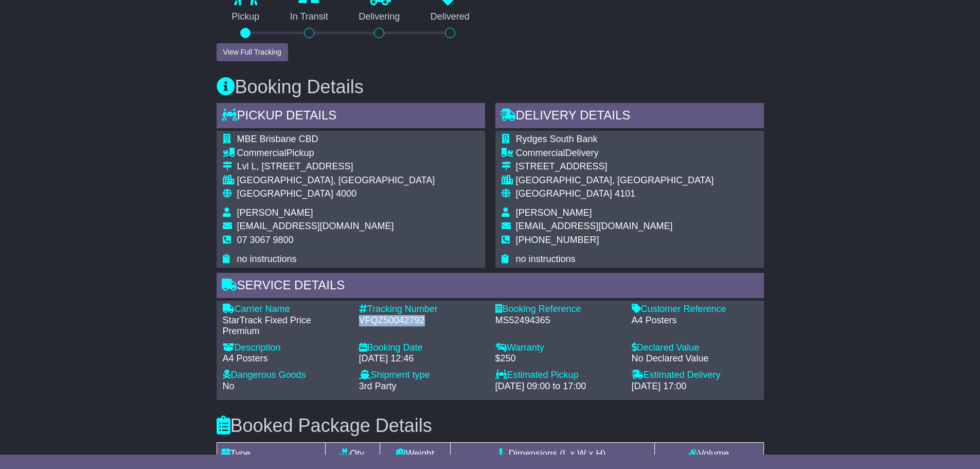  What do you see at coordinates (695, 375) in the screenshot?
I see `div: Estimated Delivery` at bounding box center [695, 375].